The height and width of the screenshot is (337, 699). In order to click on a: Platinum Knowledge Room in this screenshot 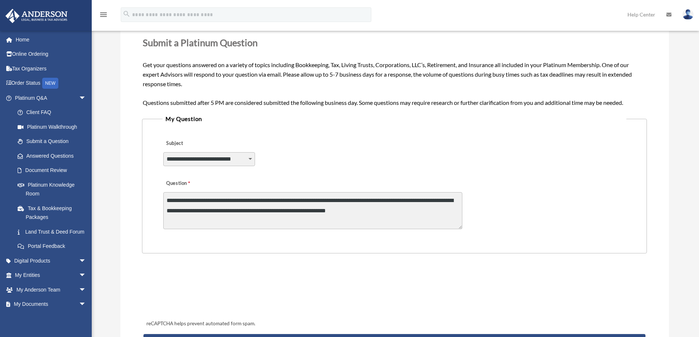, I will do `click(54, 189)`.